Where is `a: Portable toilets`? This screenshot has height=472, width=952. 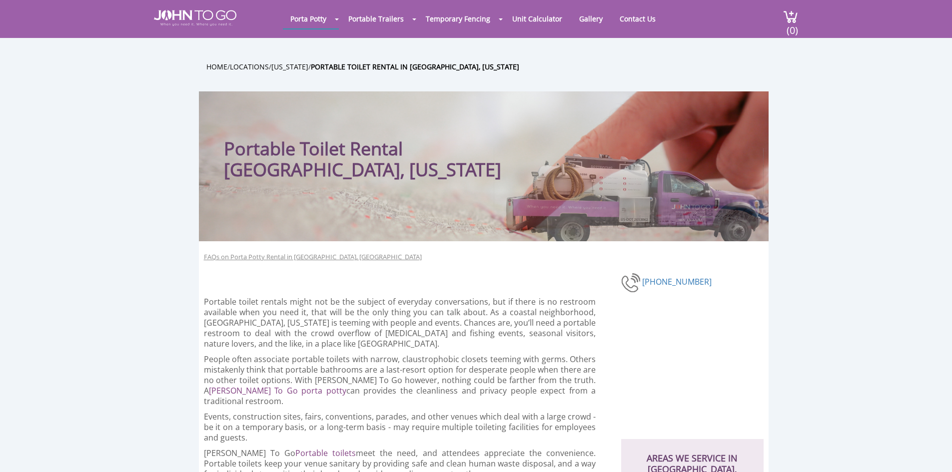 a: Portable toilets is located at coordinates (325, 453).